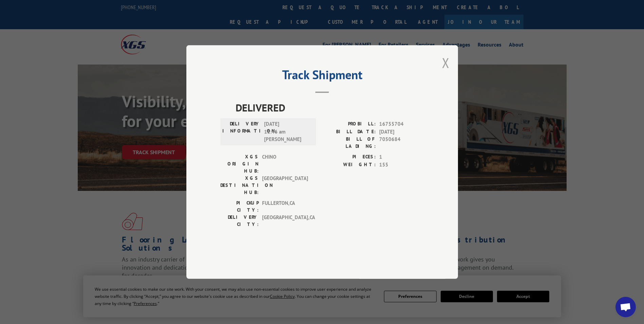 Image resolution: width=644 pixels, height=324 pixels. What do you see at coordinates (285, 207) in the screenshot?
I see `span: FULLERTON , CA` at bounding box center [285, 207].